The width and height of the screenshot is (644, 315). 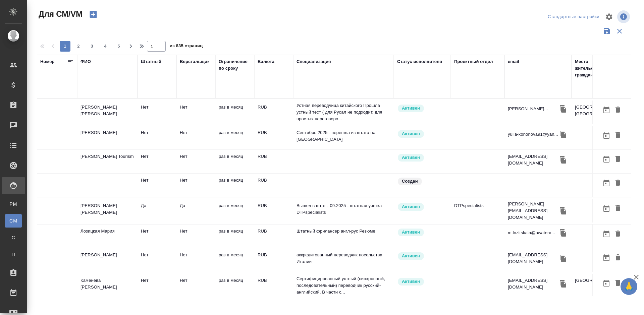 I want to click on p: Штатный фрилансер англ-рус Резюме +, so click(x=343, y=232).